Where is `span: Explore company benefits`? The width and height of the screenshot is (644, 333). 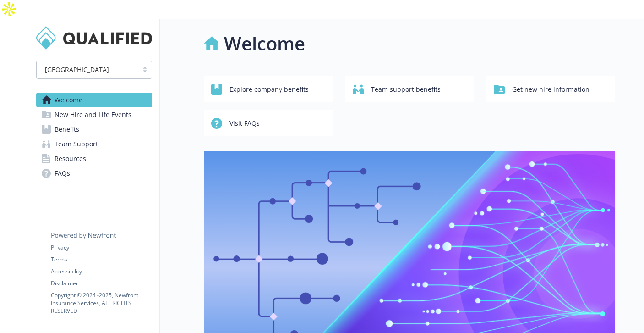
span: Explore company benefits is located at coordinates (269, 89).